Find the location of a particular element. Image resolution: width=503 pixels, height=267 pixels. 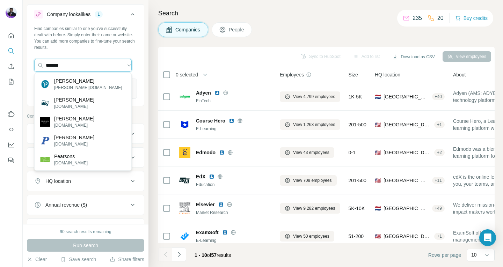

button: Share filters is located at coordinates (127, 260).